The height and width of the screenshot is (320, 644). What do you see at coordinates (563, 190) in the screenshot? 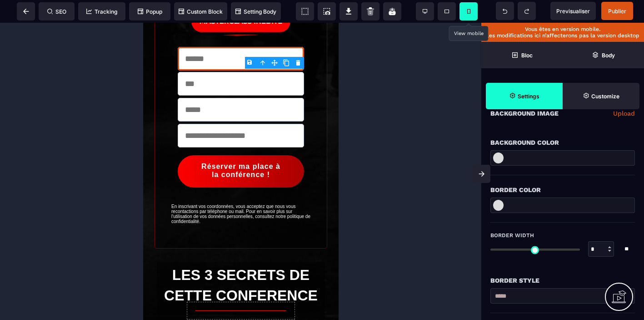
I see `div: Border Color` at bounding box center [563, 190].